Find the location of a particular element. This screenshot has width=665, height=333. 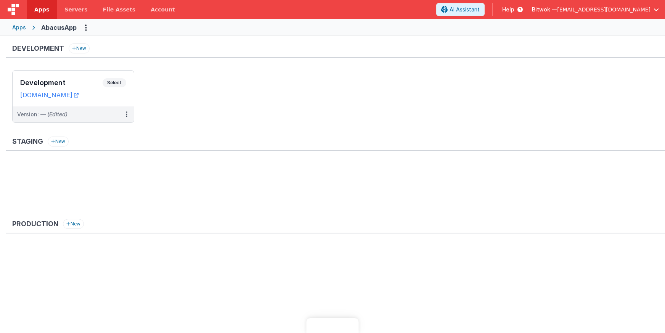

div: Version: — is located at coordinates (42, 114).